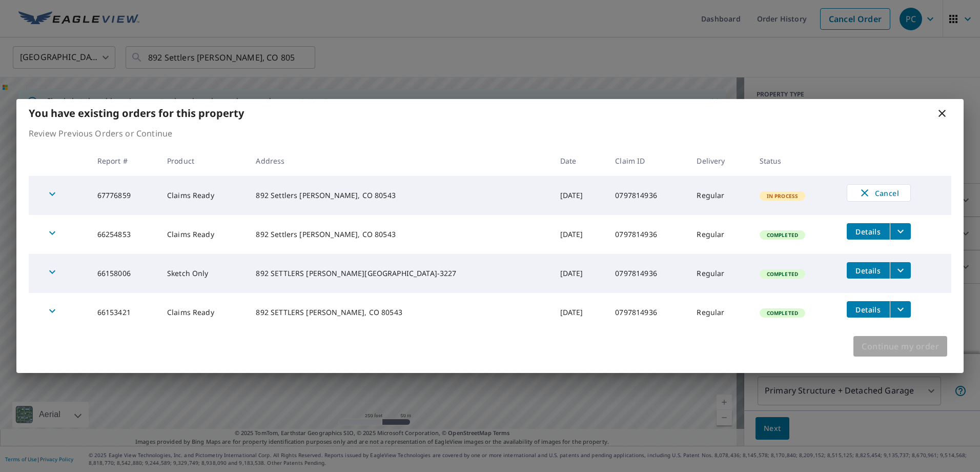 This screenshot has width=980, height=472. Describe the element at coordinates (720, 160) in the screenshot. I see `th: Delivery` at that location.